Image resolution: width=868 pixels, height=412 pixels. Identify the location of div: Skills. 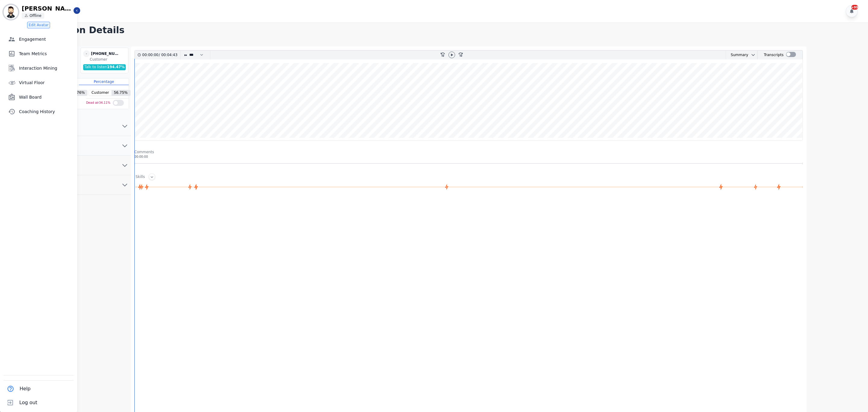
(140, 177).